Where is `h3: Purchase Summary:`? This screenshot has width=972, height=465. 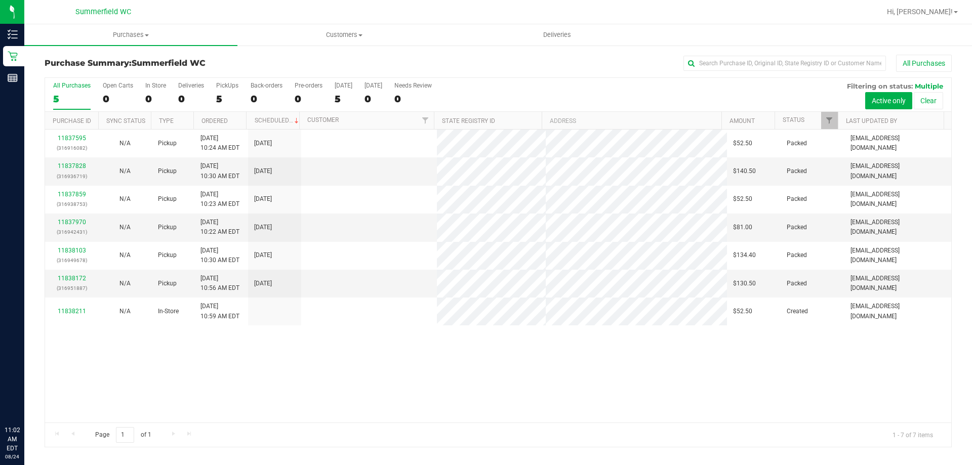
h3: Purchase Summary: is located at coordinates (195, 63).